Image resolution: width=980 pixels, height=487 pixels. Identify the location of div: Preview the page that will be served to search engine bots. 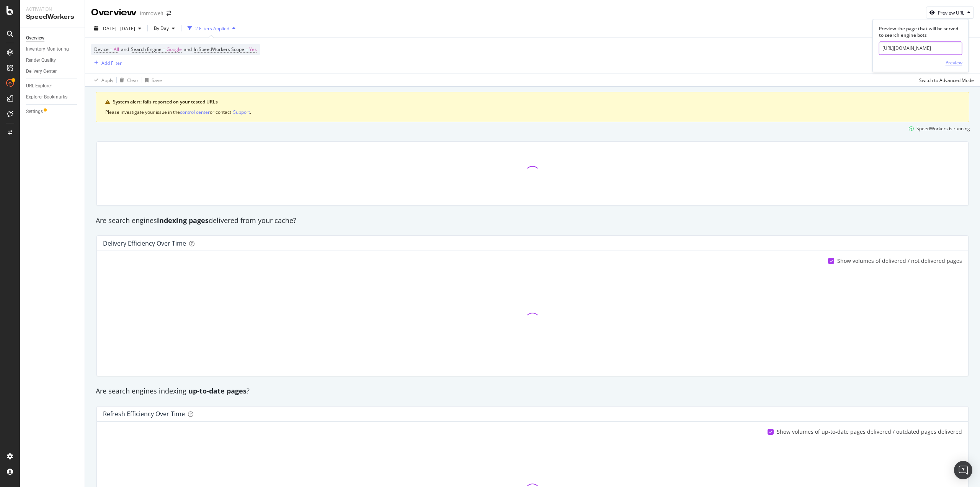
(921, 32).